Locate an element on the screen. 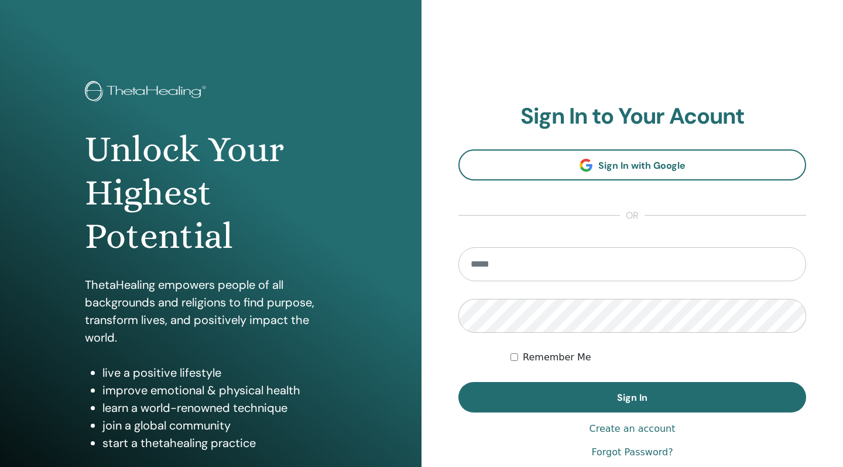 The width and height of the screenshot is (843, 467). li: start a thetahealing practice is located at coordinates (220, 443).